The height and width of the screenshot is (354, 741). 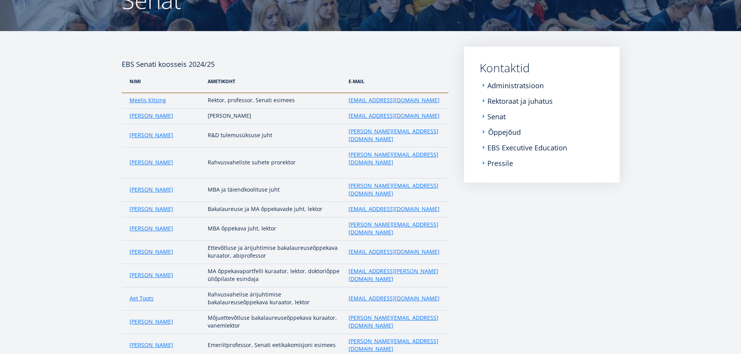 I want to click on a: EBS Executive Education, so click(x=527, y=148).